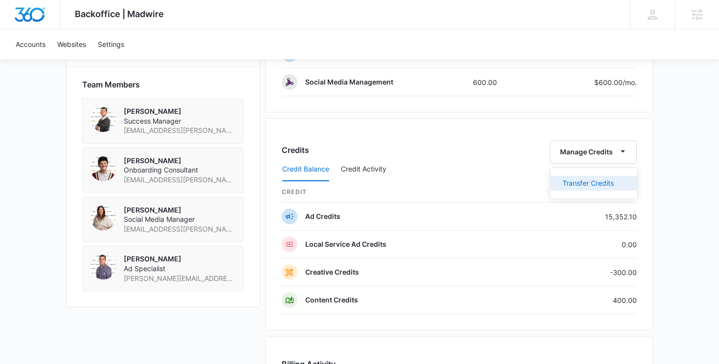 This screenshot has width=719, height=364. What do you see at coordinates (585, 245) in the screenshot?
I see `td: 0.00` at bounding box center [585, 245].